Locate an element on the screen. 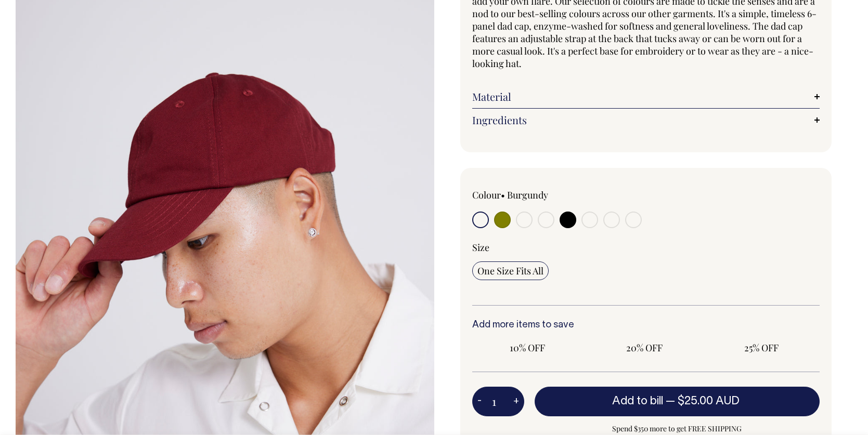 The width and height of the screenshot is (868, 435). span: $25.00 AUD is located at coordinates (708, 401).